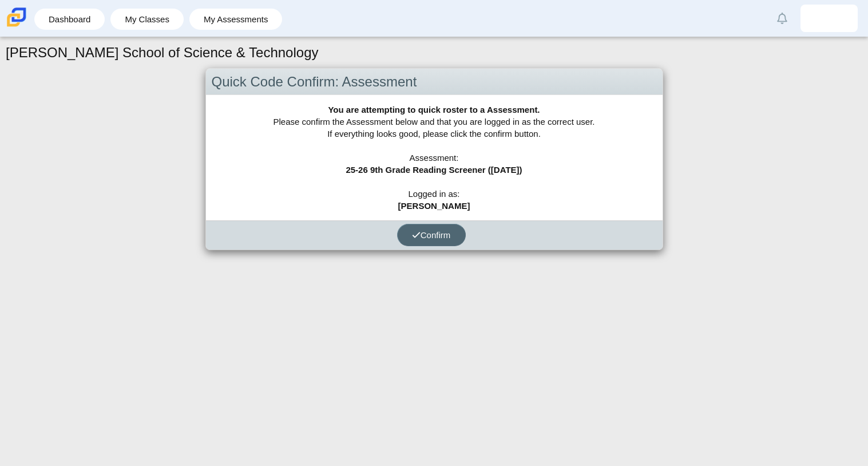 This screenshot has height=466, width=868. I want to click on button: Confirm, so click(431, 235).